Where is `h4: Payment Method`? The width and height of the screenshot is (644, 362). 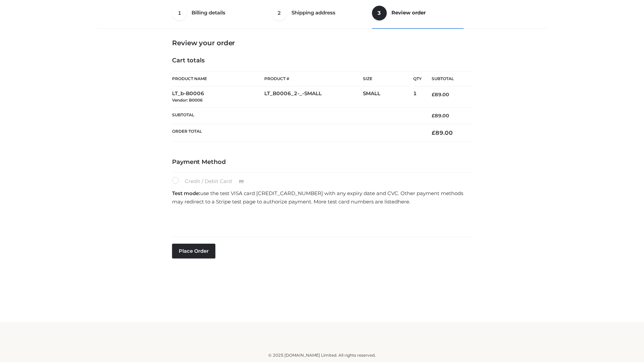 h4: Payment Method is located at coordinates (322, 162).